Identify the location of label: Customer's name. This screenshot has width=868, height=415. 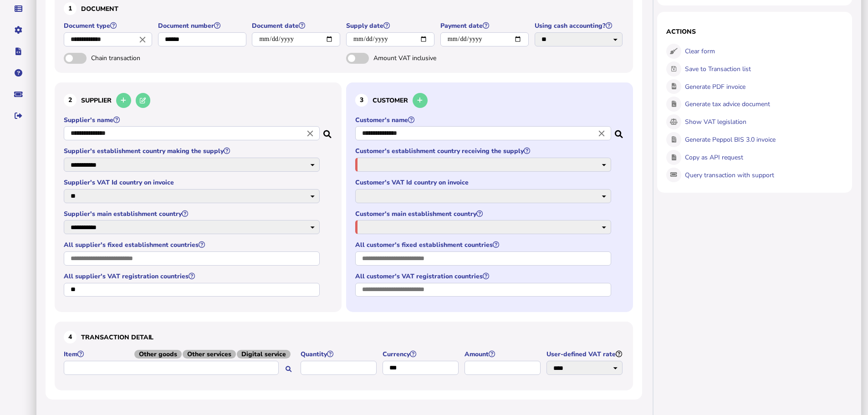
(484, 120).